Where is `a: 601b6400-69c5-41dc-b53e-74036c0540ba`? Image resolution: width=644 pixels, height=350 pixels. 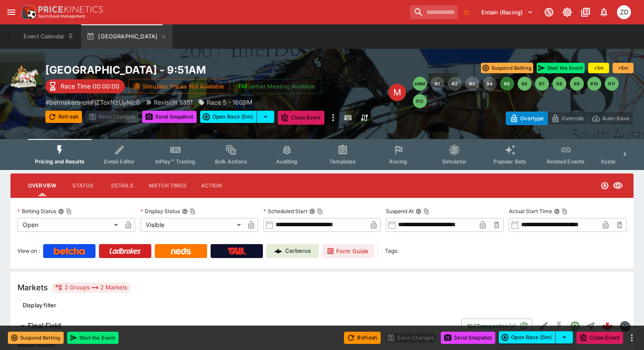
a: 601b6400-69c5-41dc-b53e-74036c0540ba is located at coordinates (608, 326).